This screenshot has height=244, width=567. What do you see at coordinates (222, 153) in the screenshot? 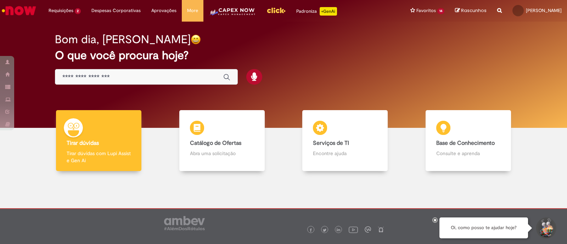
I see `p: Abra uma solicitação` at bounding box center [222, 153].